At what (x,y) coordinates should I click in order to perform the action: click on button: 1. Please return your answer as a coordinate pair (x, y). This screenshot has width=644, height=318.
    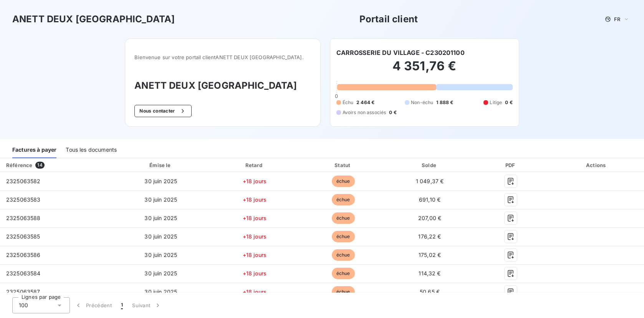
    Looking at the image, I should click on (122, 305).